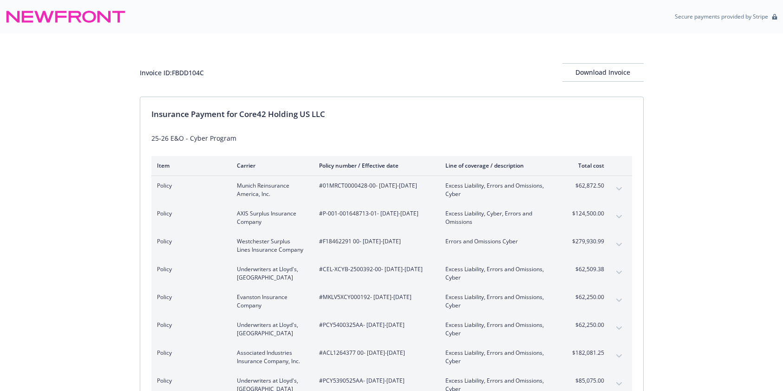  Describe the element at coordinates (603, 72) in the screenshot. I see `div: Download Invoice` at that location.